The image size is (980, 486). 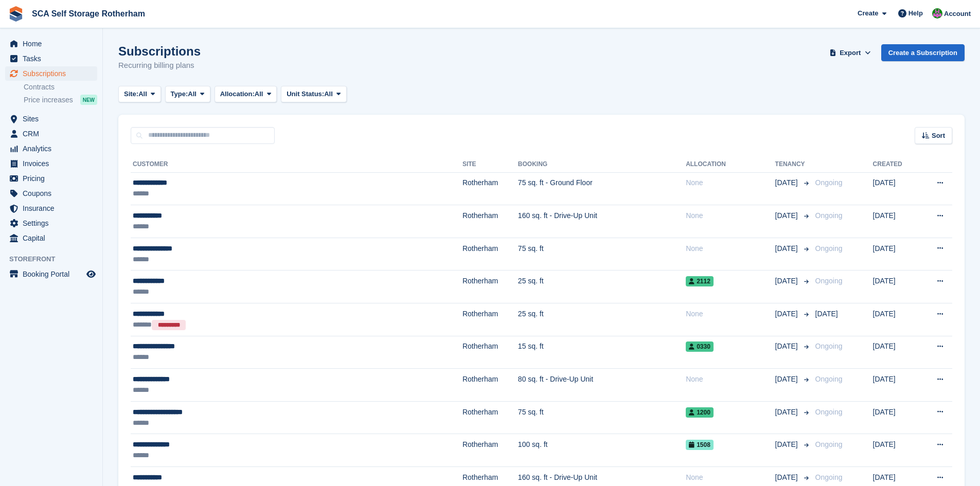 What do you see at coordinates (54, 208) in the screenshot?
I see `span: Insurance` at bounding box center [54, 208].